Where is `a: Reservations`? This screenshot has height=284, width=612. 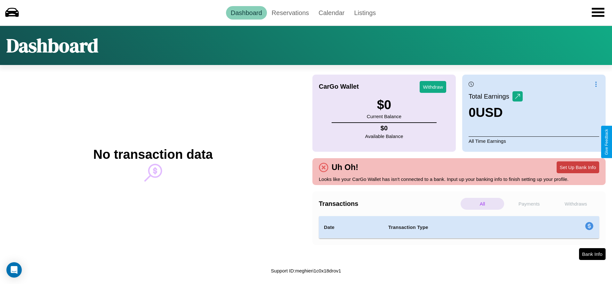 a: Reservations is located at coordinates (290, 13).